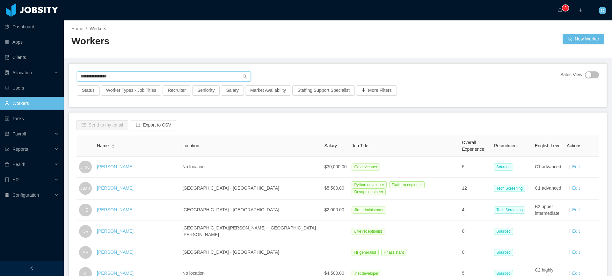 The width and height of the screenshot is (612, 276). I want to click on a: icon: usergroup-addNew Worker, so click(583, 39).